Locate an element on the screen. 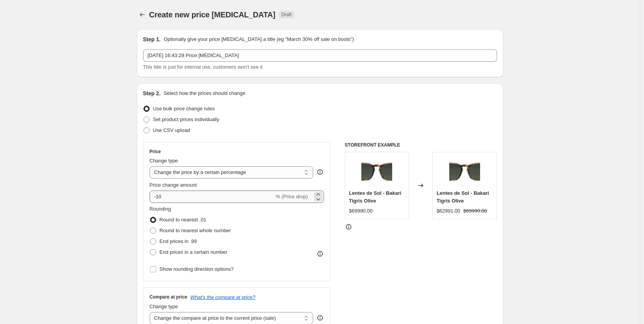 This screenshot has width=644, height=324. span: This title is just for internal use, customers won't see it is located at coordinates (203, 67).